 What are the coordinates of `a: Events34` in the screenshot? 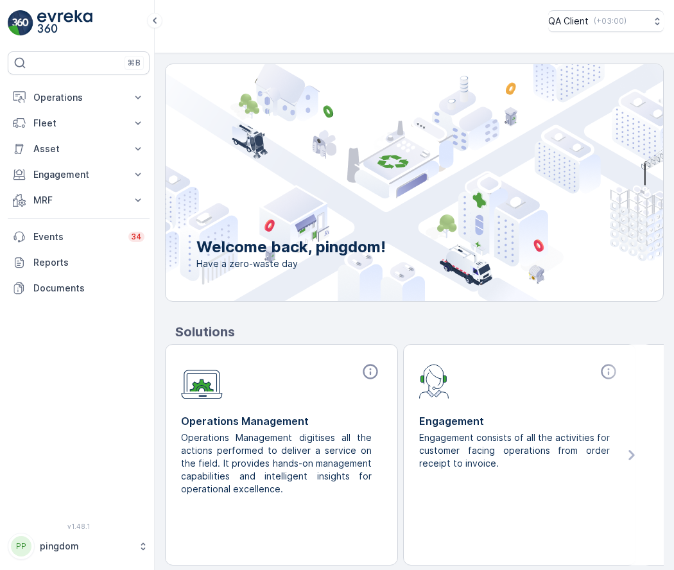 It's located at (78, 237).